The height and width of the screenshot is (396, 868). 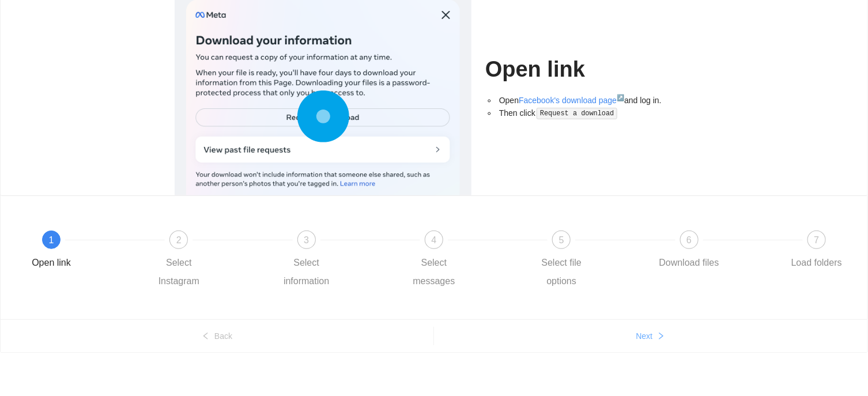 What do you see at coordinates (589, 69) in the screenshot?
I see `h1: Open link` at bounding box center [589, 69].